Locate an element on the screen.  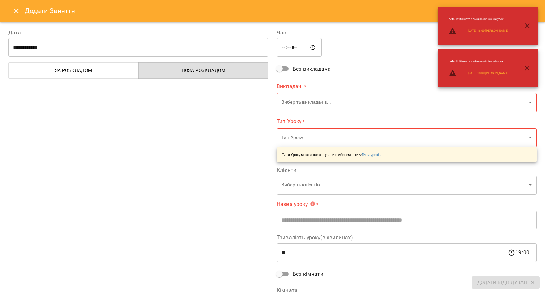
p: Тип Уроку is located at coordinates (403, 138).